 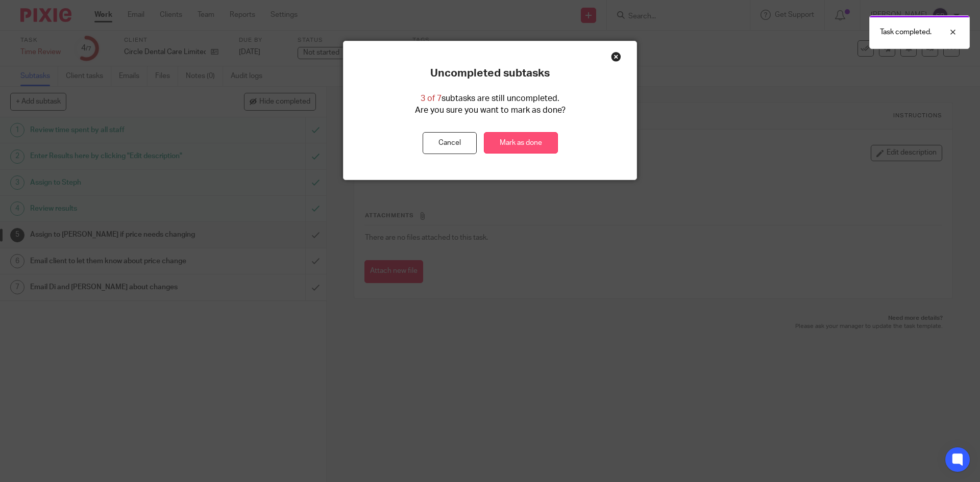 I want to click on p: Uncompleted subtasks, so click(x=490, y=74).